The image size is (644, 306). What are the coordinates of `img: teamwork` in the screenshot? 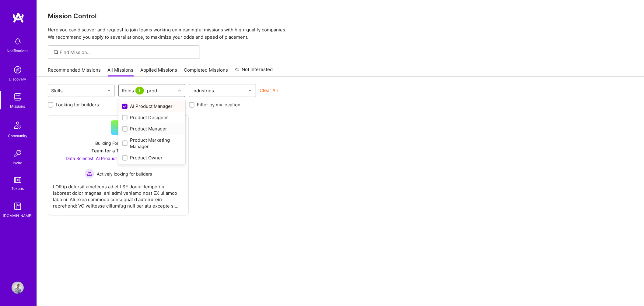 It's located at (18, 97).